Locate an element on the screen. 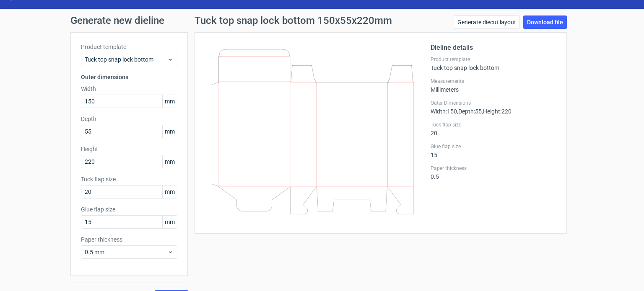 This screenshot has height=291, width=644. span: Tuck top snap lock bottom is located at coordinates (126, 60).